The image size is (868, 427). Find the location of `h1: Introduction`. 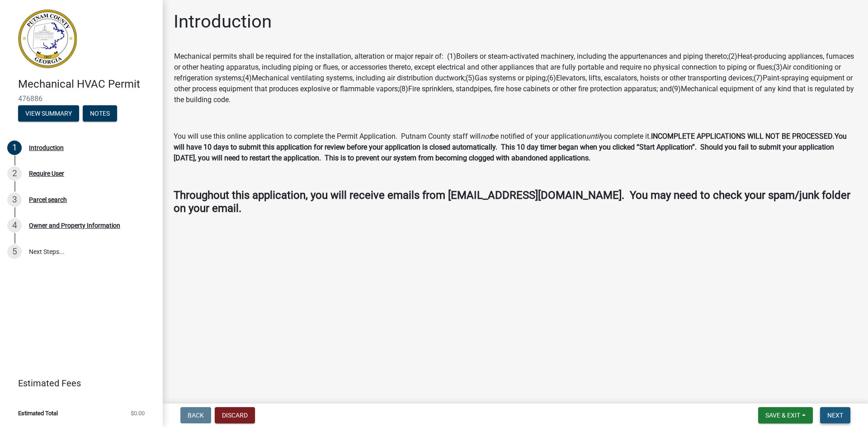

h1: Introduction is located at coordinates (222, 22).